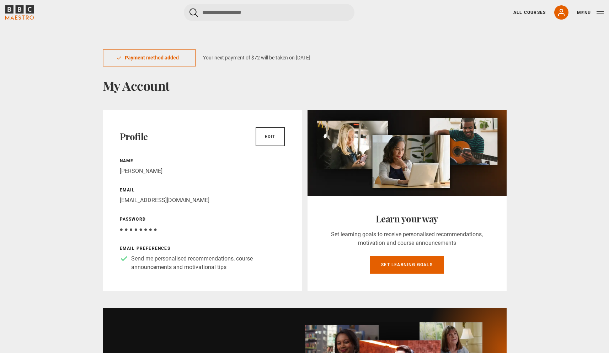 The image size is (609, 353). Describe the element at coordinates (407, 265) in the screenshot. I see `a: Set learning goals` at that location.